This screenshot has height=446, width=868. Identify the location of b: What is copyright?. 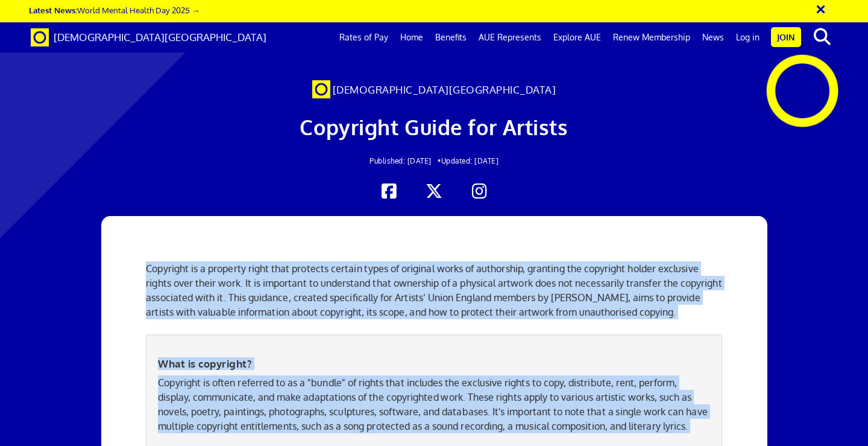
(204, 363).